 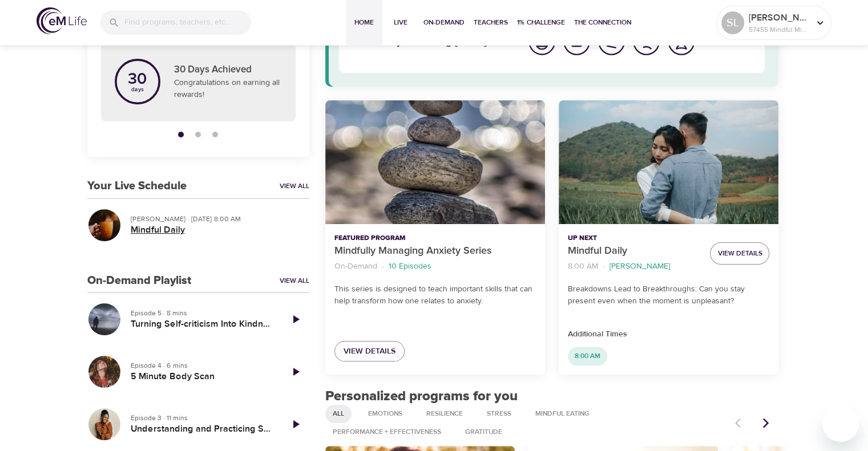 What do you see at coordinates (445, 414) in the screenshot?
I see `div: Resilience` at bounding box center [445, 414].